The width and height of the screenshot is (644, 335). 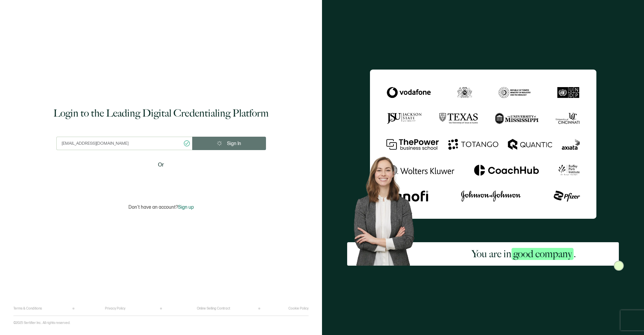 I want to click on a: Privacy Policy, so click(x=115, y=308).